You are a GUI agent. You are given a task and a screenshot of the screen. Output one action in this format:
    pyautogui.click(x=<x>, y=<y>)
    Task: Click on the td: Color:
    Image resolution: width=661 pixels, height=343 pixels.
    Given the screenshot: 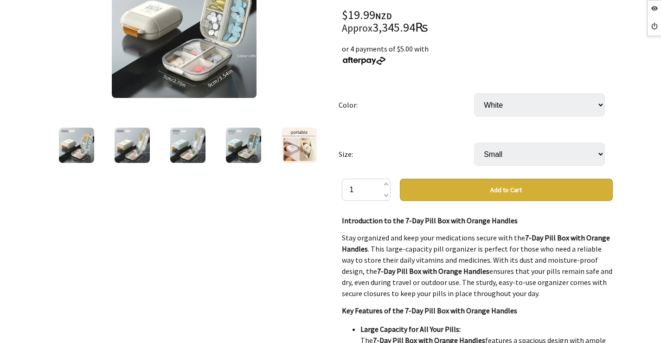 What is the action you would take?
    pyautogui.click(x=407, y=105)
    